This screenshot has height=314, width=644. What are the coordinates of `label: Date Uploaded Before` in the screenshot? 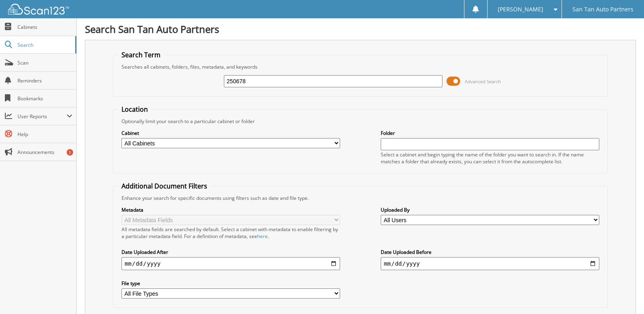 It's located at (490, 252).